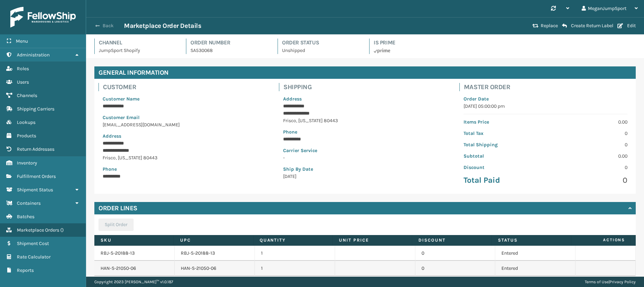 The image size is (644, 287). What do you see at coordinates (623, 282) in the screenshot?
I see `a: Privacy Policy` at bounding box center [623, 282].